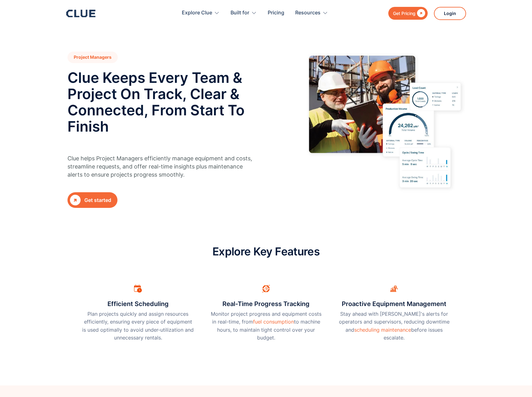  I want to click on h3: Proactive Equipment Management, so click(394, 304).